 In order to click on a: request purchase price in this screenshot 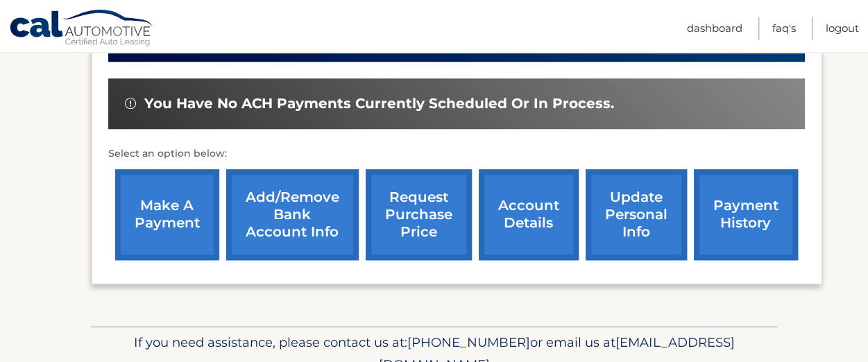, I will do `click(418, 214)`.